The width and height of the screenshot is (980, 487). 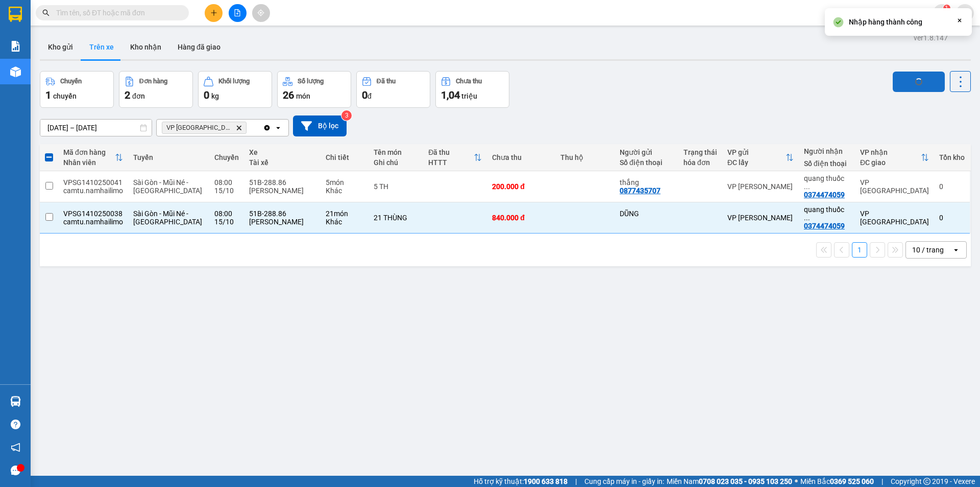 I want to click on div: quang thuốc 0708001532, so click(x=827, y=213).